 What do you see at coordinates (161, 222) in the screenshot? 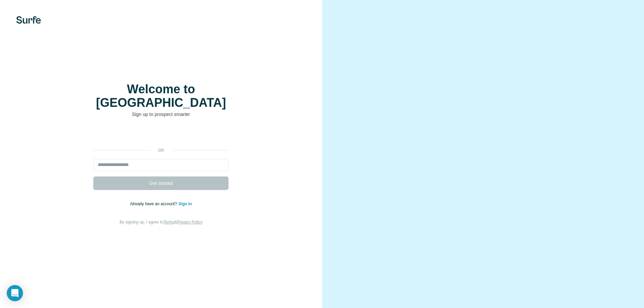
I see `span: By signing up, I agree to &` at bounding box center [161, 222].